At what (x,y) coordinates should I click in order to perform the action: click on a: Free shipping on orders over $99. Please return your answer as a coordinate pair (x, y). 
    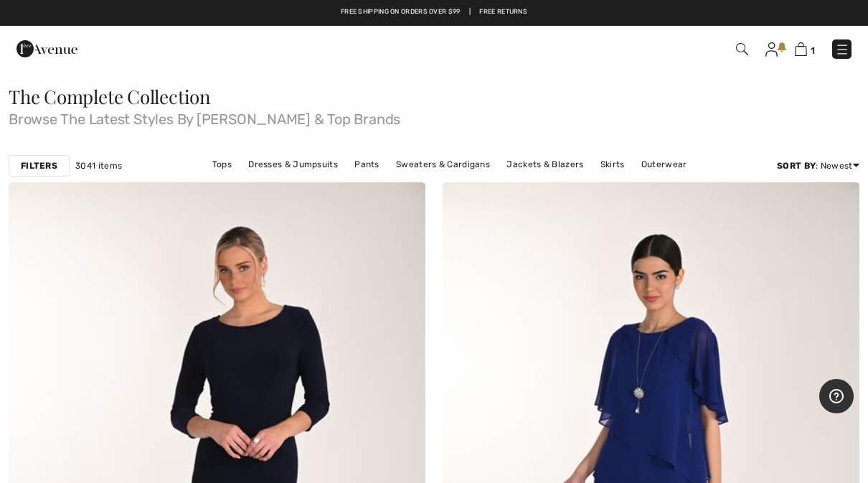
    Looking at the image, I should click on (400, 12).